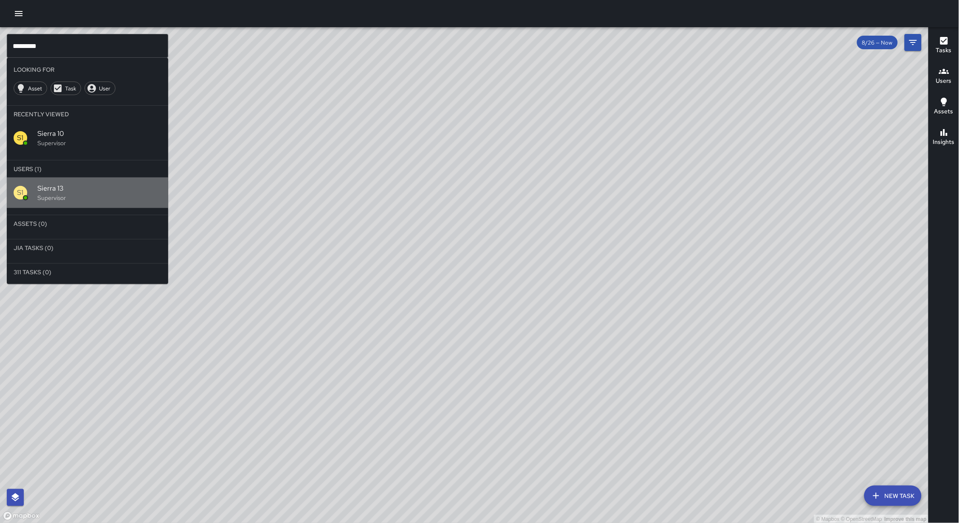 The height and width of the screenshot is (523, 959). What do you see at coordinates (66, 88) in the screenshot?
I see `div: Task` at bounding box center [66, 88].